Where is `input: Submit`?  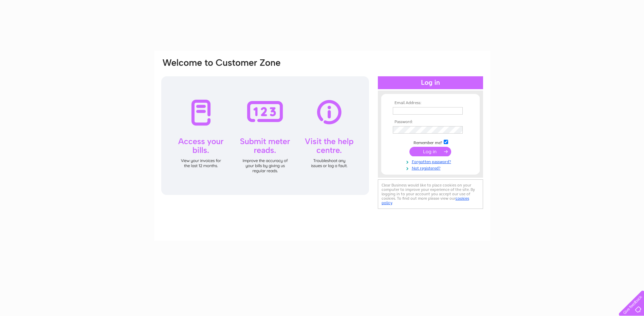
input: Submit is located at coordinates (430, 151).